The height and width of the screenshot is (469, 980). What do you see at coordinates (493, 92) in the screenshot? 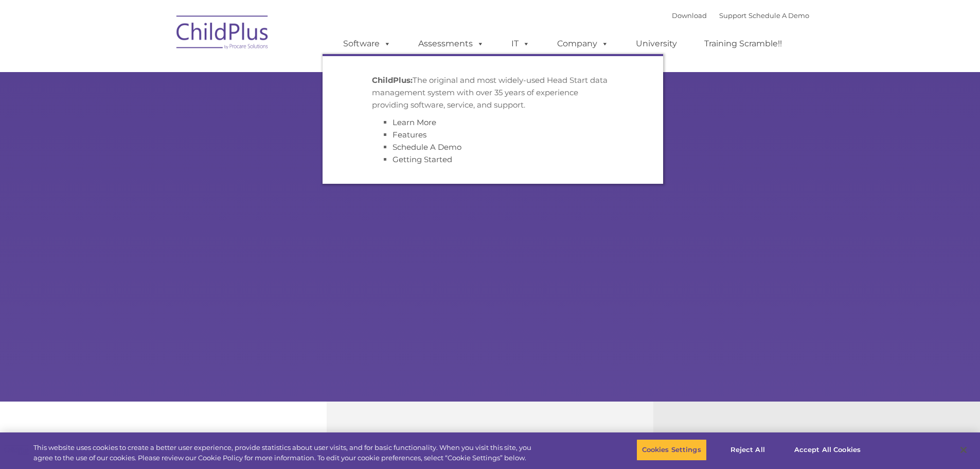
I see `p: The original and most widely-used Head Start data management system with over 35 years of experie...` at bounding box center [493, 92].